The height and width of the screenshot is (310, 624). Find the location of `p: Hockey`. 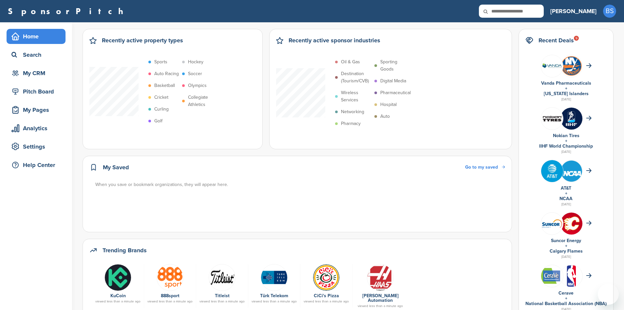

p: Hockey is located at coordinates (196, 62).